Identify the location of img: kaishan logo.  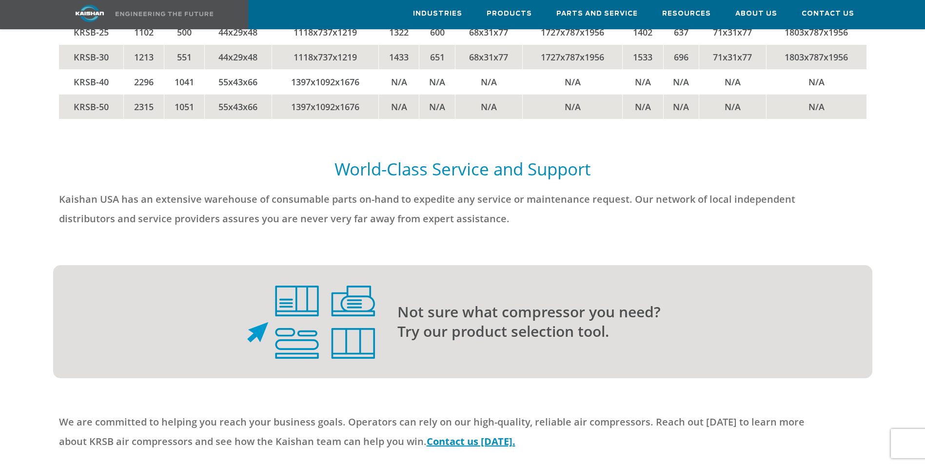
(90, 13).